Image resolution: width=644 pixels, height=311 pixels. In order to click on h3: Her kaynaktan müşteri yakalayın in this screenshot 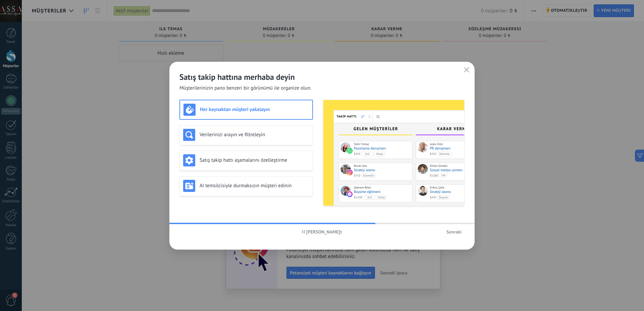, I will do `click(255, 109)`.